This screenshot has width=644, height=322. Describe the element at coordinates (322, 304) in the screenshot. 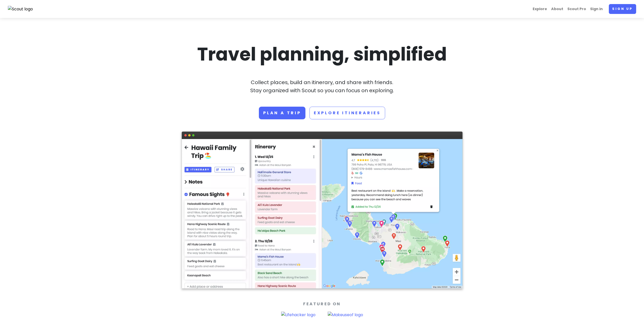

I see `p: Featured On` at that location.